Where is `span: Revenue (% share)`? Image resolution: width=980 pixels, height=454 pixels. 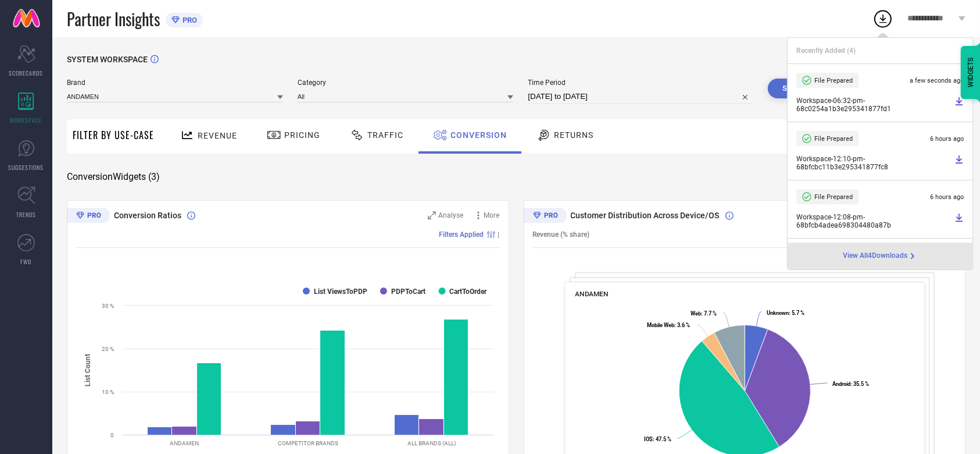 span: Revenue (% share) is located at coordinates (561, 234).